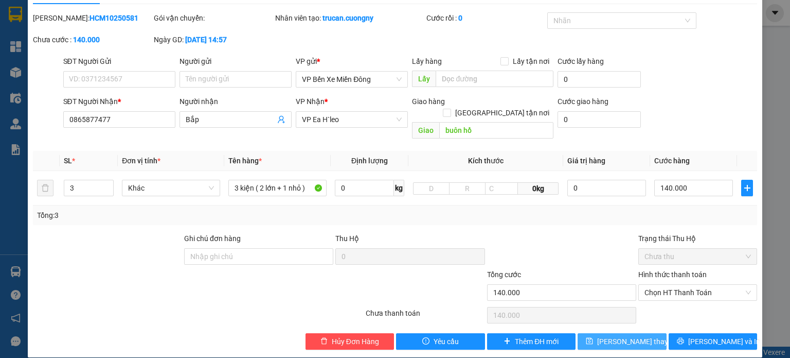 The image size is (790, 358). I want to click on span: Đơn vị tính, so click(141, 161).